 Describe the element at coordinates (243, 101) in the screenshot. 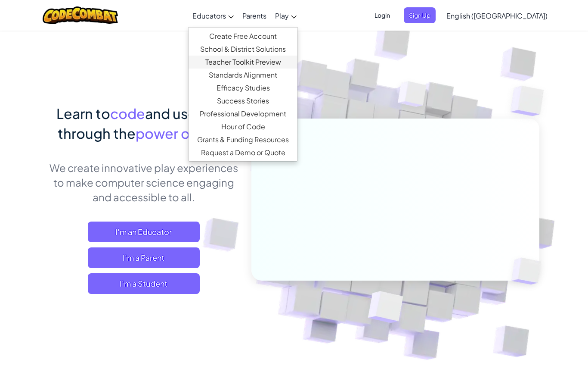

I see `a: Success Stories` at that location.